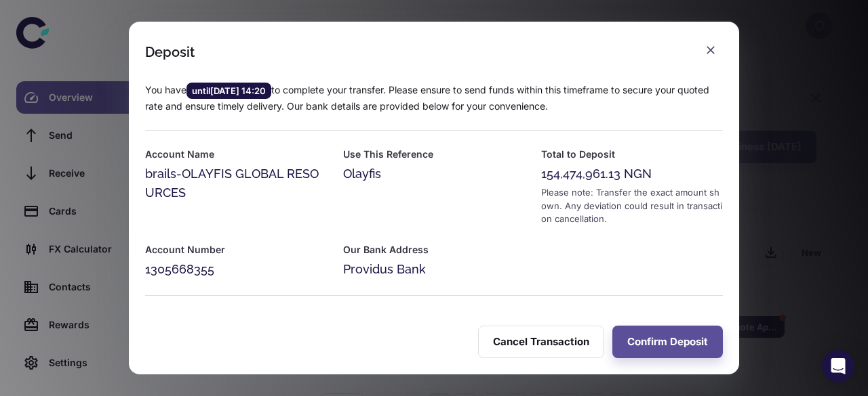  Describe the element at coordinates (632, 206) in the screenshot. I see `div: Please note: Transfer the exact amount shown. Any deviation could result in transaction cancellat...` at that location.